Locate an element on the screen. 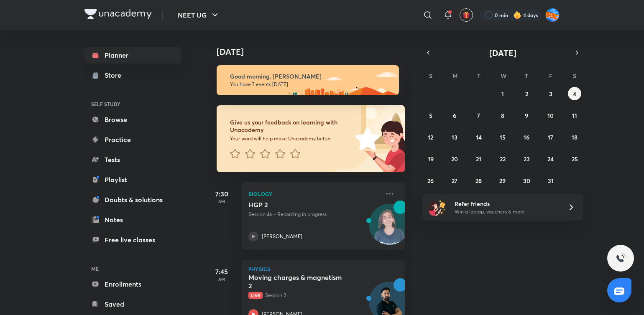 The width and height of the screenshot is (644, 315). div: Store is located at coordinates (115, 75).